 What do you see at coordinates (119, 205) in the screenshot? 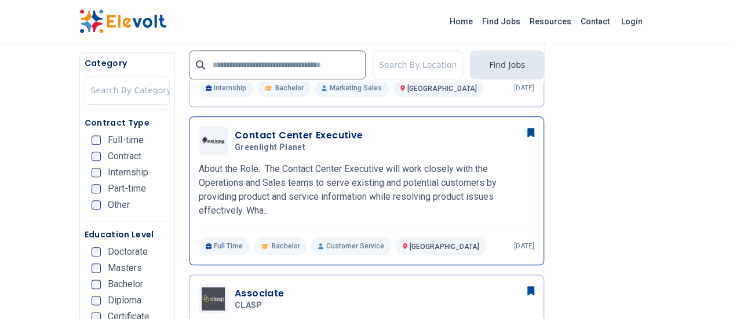
I see `span: Other` at bounding box center [119, 205].